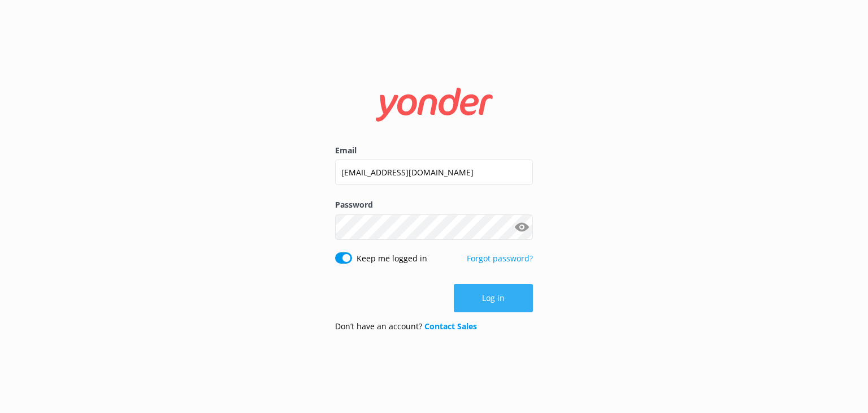 The height and width of the screenshot is (413, 868). What do you see at coordinates (521, 226) in the screenshot?
I see `button: Show password` at bounding box center [521, 226].